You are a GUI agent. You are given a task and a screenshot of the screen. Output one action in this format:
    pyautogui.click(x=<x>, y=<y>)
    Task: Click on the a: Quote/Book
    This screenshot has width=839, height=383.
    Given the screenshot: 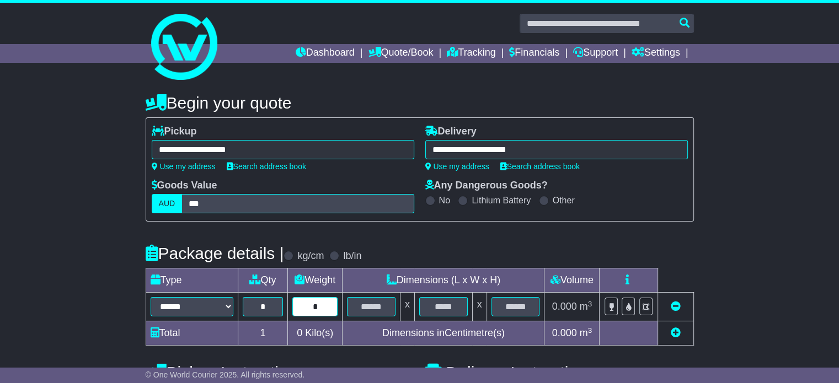 What is the action you would take?
    pyautogui.click(x=400, y=53)
    